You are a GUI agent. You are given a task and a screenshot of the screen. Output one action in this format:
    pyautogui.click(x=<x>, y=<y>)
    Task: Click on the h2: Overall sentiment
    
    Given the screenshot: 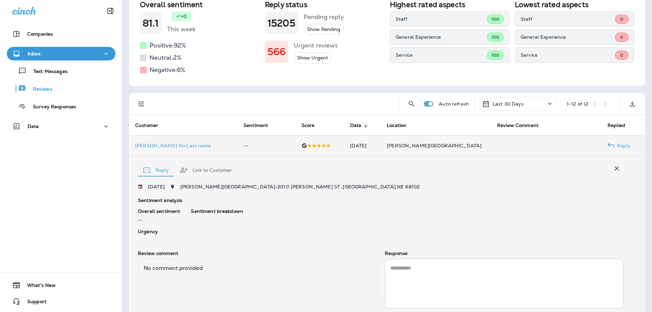 What is the action you would take?
    pyautogui.click(x=200, y=4)
    